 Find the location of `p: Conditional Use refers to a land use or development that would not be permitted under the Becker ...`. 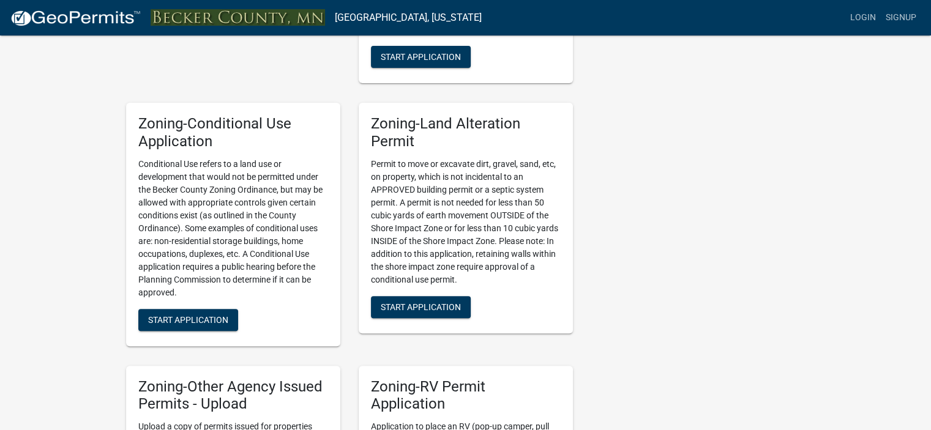

p: Conditional Use refers to a land use or development that would not be permitted under the Becker ... is located at coordinates (233, 228).